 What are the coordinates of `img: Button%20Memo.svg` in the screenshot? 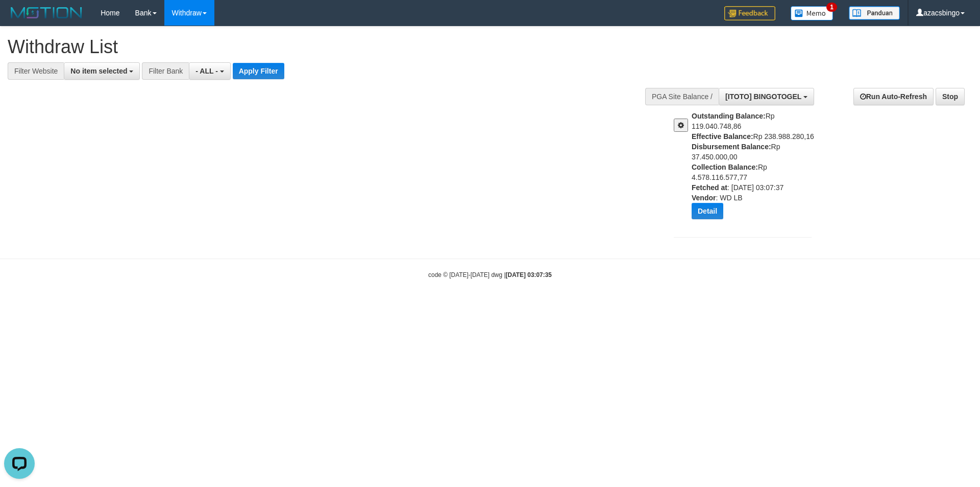 It's located at (812, 13).